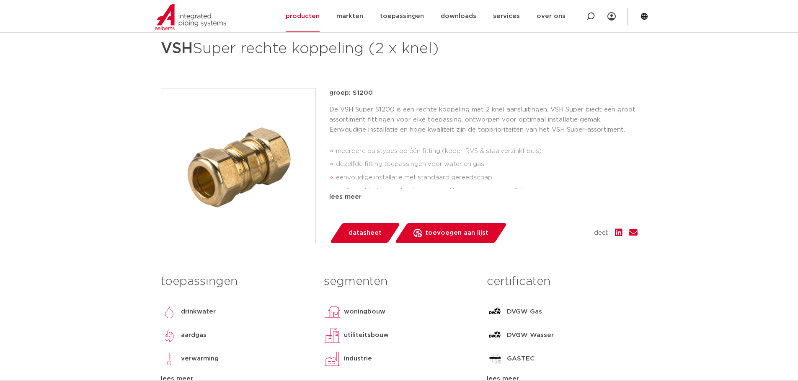 The height and width of the screenshot is (381, 798). I want to click on li: eenvoudige installatie met standaard gereedschap, so click(487, 178).